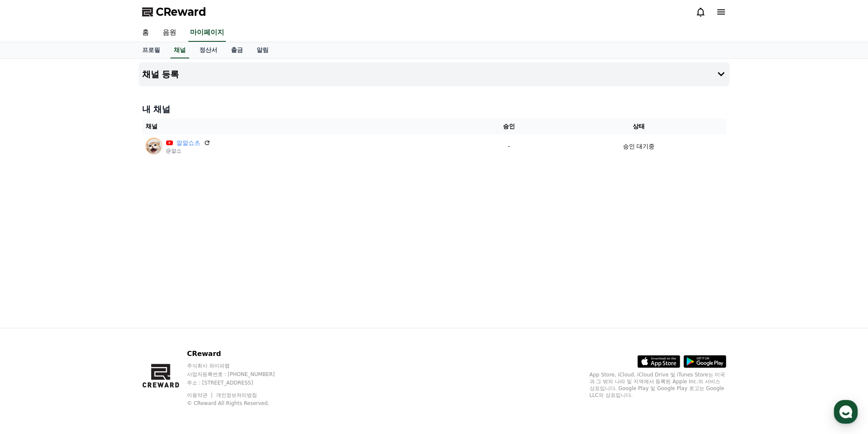 The image size is (868, 434). Describe the element at coordinates (239, 354) in the screenshot. I see `p: CReward` at that location.